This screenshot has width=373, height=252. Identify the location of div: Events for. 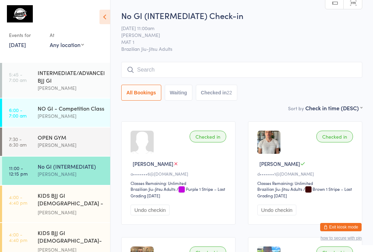
(26, 35).